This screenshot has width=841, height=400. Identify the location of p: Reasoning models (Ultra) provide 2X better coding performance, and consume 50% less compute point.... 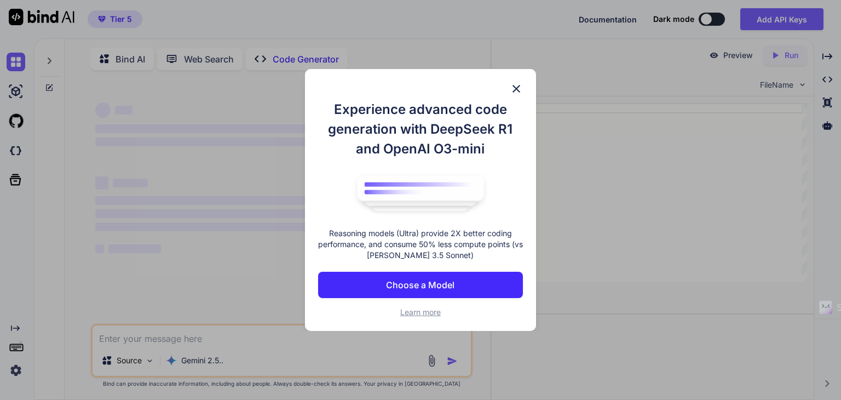
(420, 244).